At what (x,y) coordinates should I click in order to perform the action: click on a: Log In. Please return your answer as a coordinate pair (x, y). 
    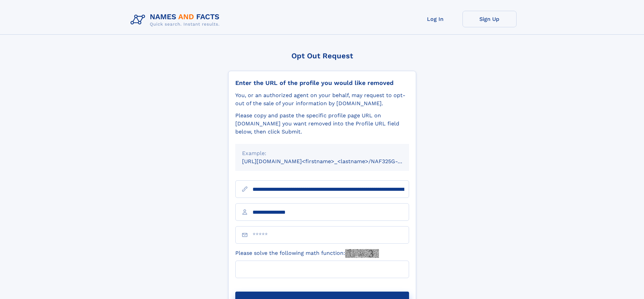
    Looking at the image, I should click on (436, 19).